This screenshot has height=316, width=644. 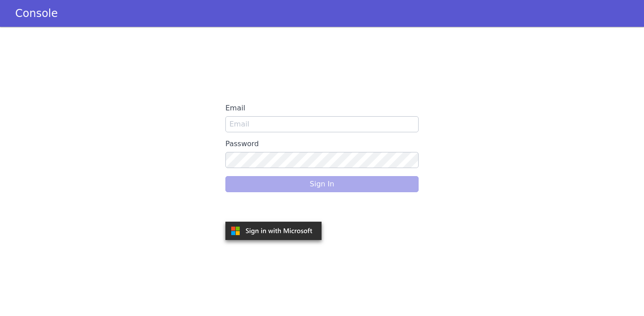 I want to click on label: Email, so click(x=322, y=108).